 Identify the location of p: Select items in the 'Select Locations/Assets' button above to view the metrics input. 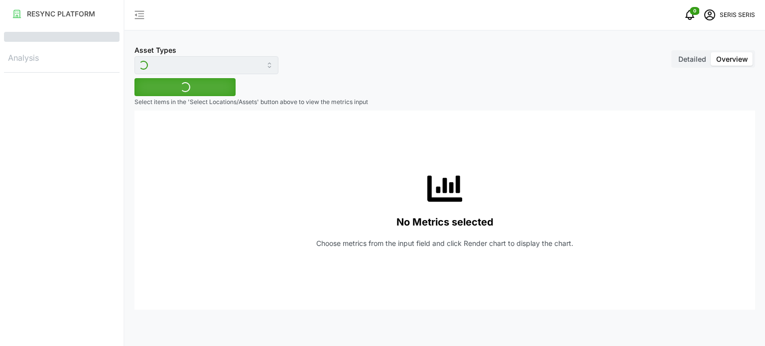
(445, 102).